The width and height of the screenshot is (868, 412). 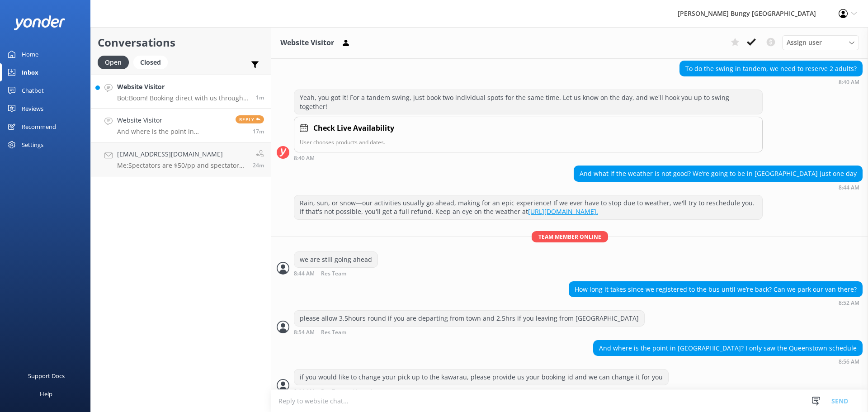 What do you see at coordinates (715, 303) in the screenshot?
I see `div: Oct 05 2025 08:52am (UTC +13:00) Pacific/Auckland` at bounding box center [715, 303].